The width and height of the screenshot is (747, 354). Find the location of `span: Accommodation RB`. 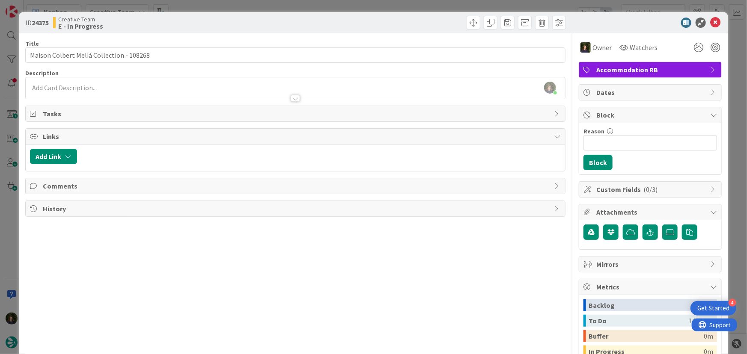

span: Accommodation RB is located at coordinates (651, 70).